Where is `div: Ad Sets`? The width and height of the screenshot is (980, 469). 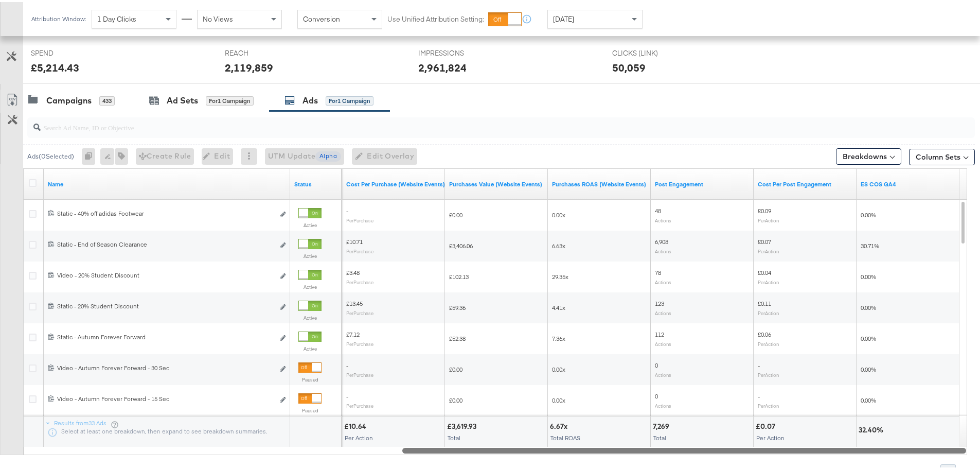
div: Ad Sets is located at coordinates (182, 98).